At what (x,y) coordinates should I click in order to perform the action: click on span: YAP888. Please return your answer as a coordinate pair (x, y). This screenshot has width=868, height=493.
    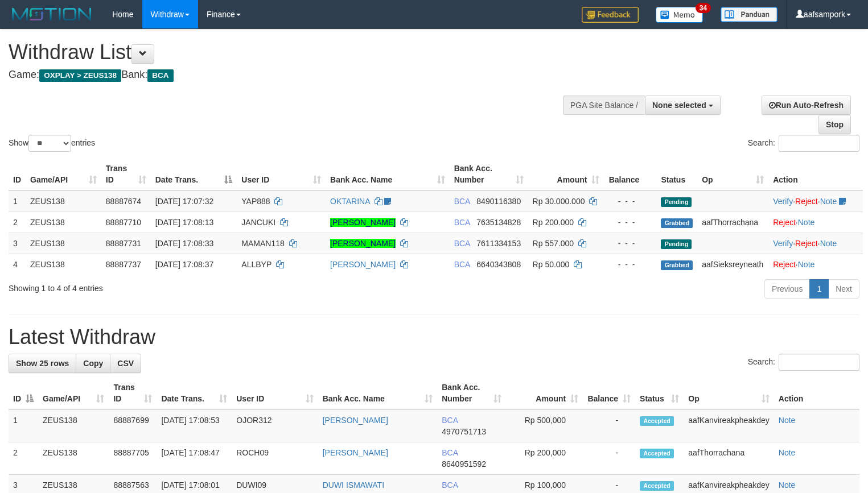
    Looking at the image, I should click on (256, 201).